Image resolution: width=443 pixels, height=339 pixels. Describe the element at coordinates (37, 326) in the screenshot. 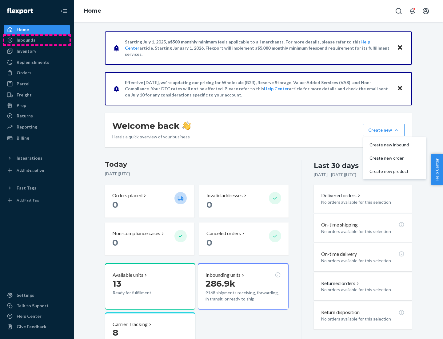

I see `button: Give Feedback` at that location.